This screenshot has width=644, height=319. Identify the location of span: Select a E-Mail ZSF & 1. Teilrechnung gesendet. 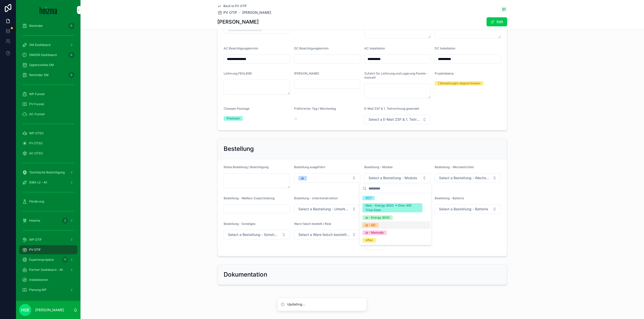
(394, 119).